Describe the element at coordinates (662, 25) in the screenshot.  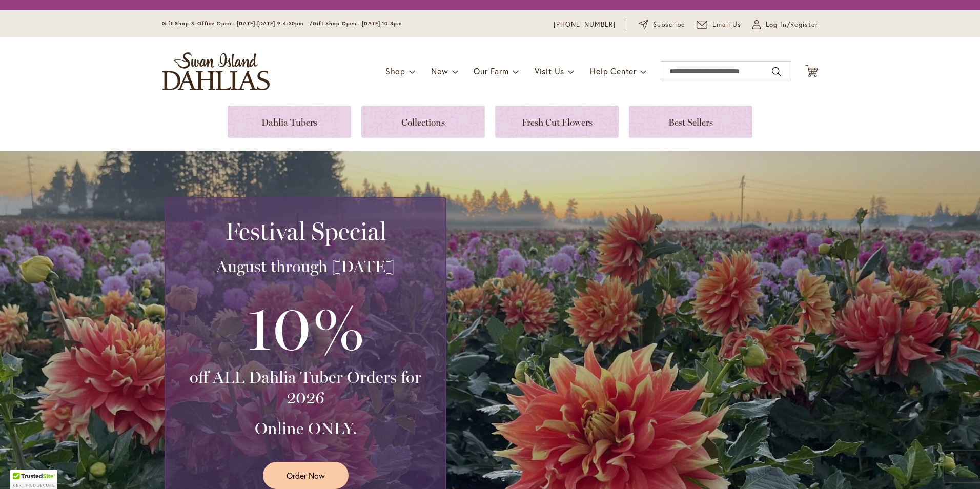
I see `a: Subscribe` at that location.